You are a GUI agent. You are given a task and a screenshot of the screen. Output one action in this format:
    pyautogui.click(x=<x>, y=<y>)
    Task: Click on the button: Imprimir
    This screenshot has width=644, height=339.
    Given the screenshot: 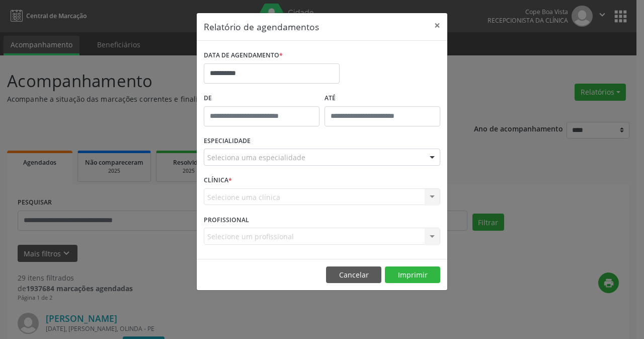 What is the action you would take?
    pyautogui.click(x=413, y=275)
    